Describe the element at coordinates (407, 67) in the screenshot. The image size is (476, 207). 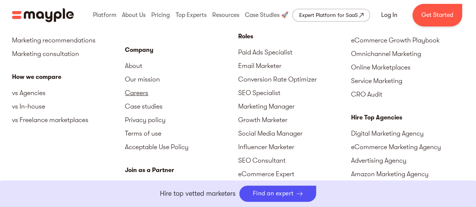
I see `a: Online Marketplaces` at that location.